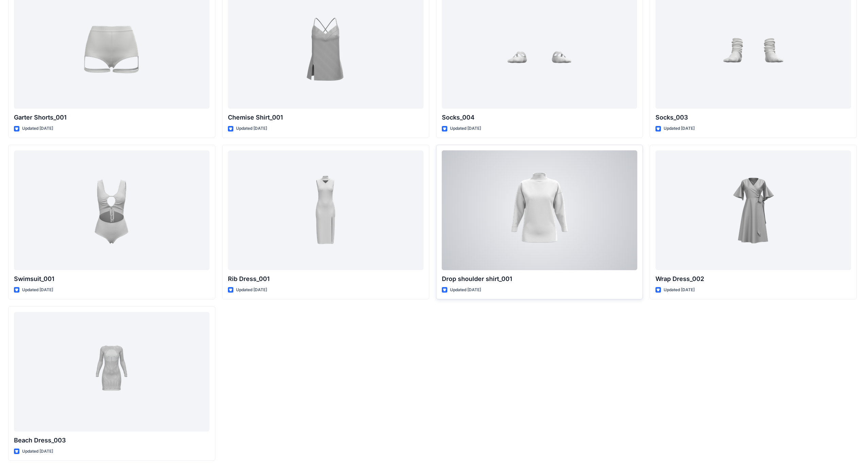  What do you see at coordinates (112, 371) in the screenshot?
I see `a: Beach Dress_003` at bounding box center [112, 371].